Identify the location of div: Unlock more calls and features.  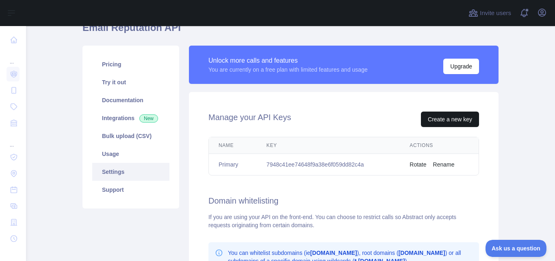
(288, 61).